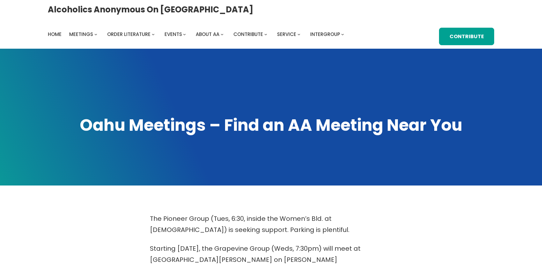  I want to click on a: Events, so click(173, 34).